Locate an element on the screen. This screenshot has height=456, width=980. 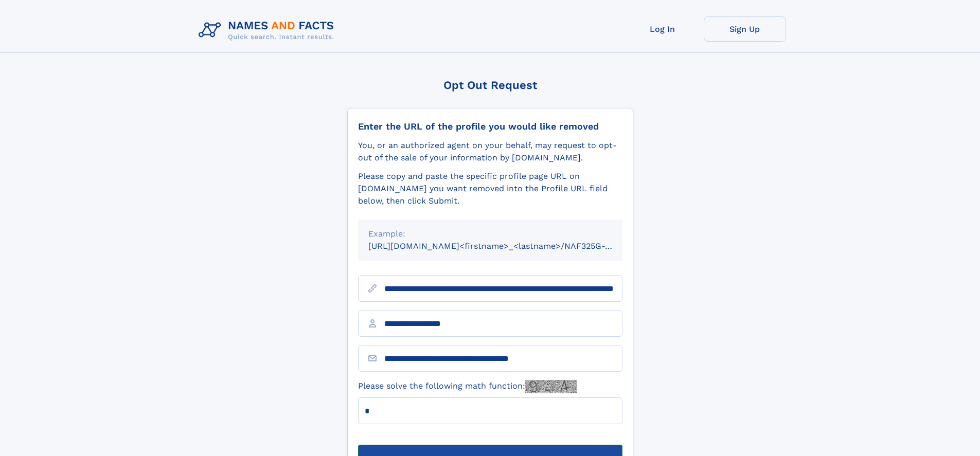
a: Sign Up is located at coordinates (745, 28).